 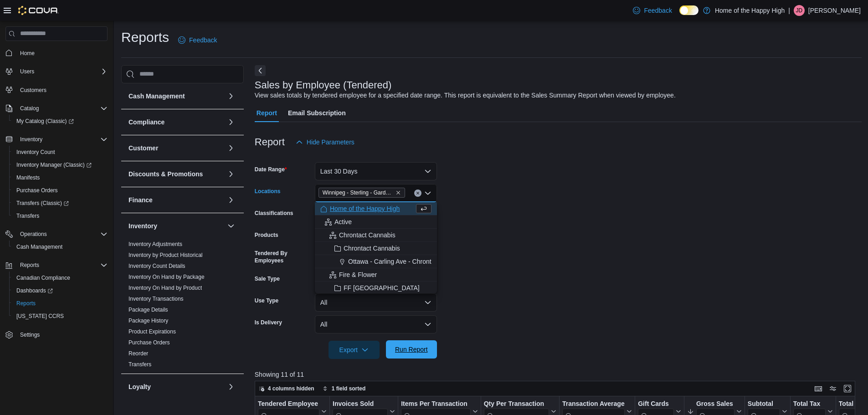 I want to click on a: Reorder, so click(x=138, y=353).